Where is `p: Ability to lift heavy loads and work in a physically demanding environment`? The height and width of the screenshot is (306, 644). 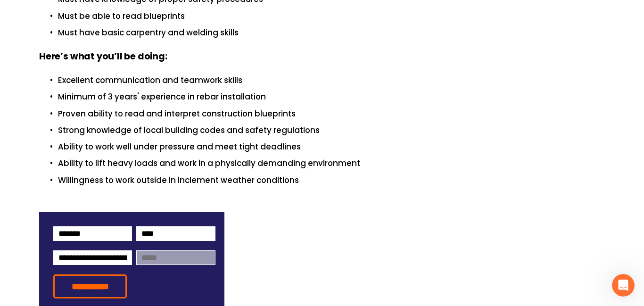
p: Ability to lift heavy loads and work in a physically demanding environment is located at coordinates (331, 163).